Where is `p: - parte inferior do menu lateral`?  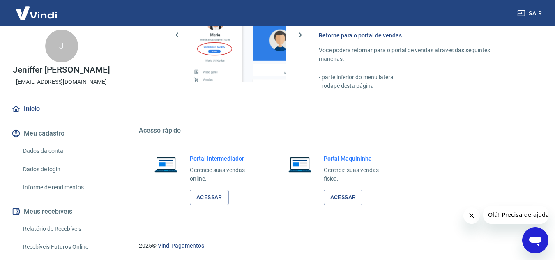 p: - parte inferior do menu lateral is located at coordinates (417, 77).